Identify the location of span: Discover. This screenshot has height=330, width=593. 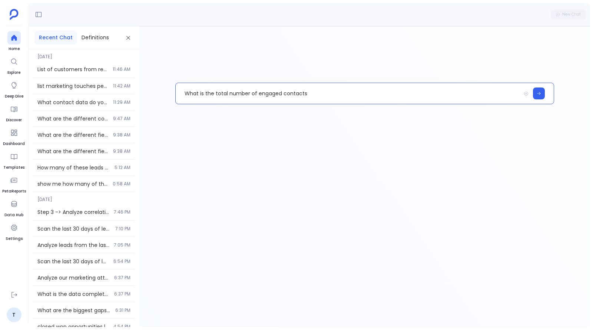
(14, 120).